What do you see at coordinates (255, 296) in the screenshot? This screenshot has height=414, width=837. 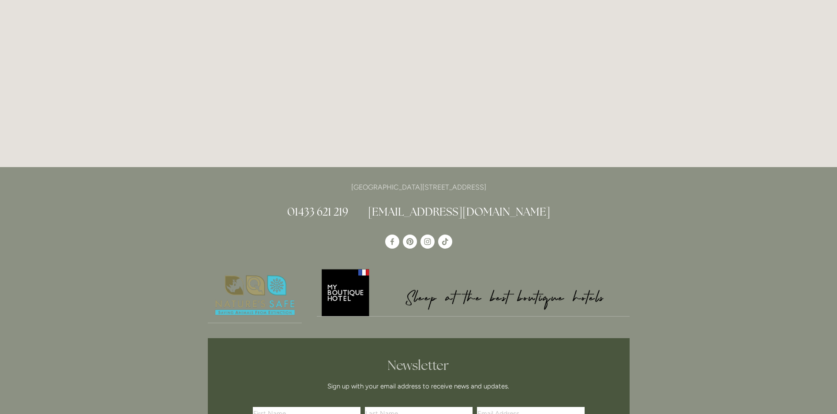 I see `img: Nature's Safe - Logo` at bounding box center [255, 296].